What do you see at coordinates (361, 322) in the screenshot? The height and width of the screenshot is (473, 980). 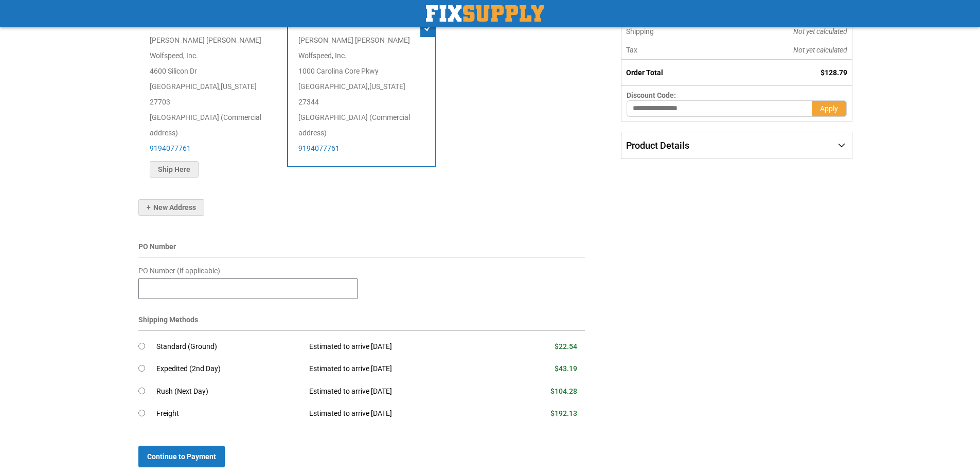 I see `div: Shipping Methods` at bounding box center [361, 322].